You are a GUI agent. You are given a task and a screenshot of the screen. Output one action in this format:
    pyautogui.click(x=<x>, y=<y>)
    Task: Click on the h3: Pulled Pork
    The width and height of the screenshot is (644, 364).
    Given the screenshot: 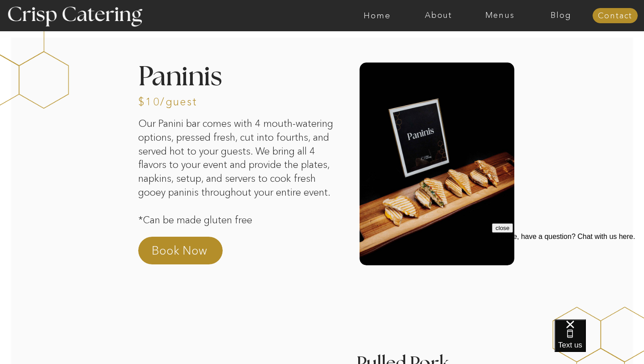 What is the action you would take?
    pyautogui.click(x=499, y=359)
    